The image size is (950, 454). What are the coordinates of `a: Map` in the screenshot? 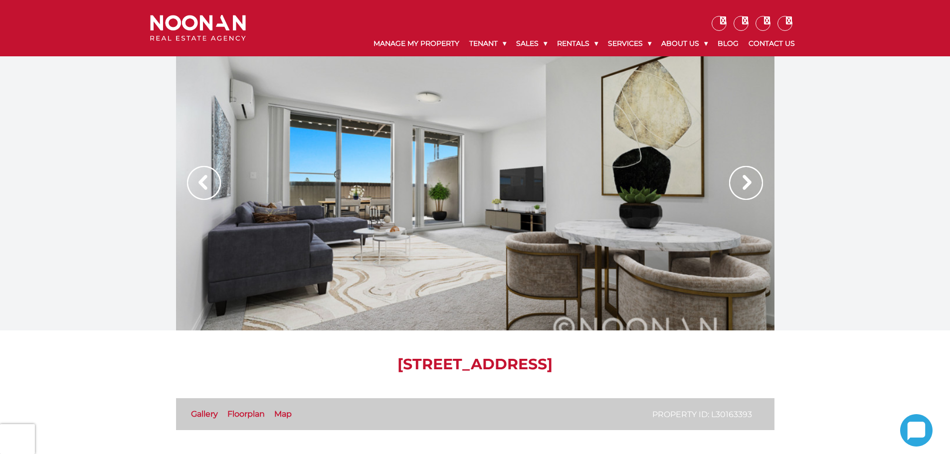 It's located at (283, 414).